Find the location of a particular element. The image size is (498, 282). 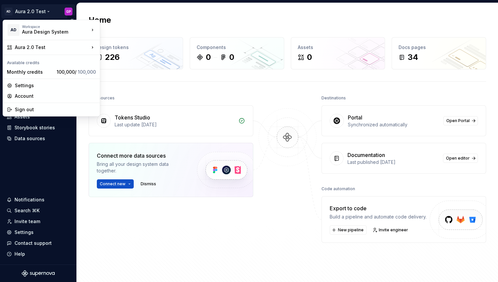

div: Monthly credits is located at coordinates (30, 72).